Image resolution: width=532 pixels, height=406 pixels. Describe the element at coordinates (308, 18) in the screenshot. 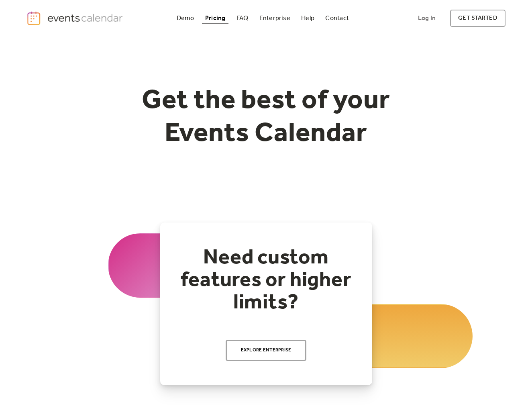

I see `a: Help` at that location.